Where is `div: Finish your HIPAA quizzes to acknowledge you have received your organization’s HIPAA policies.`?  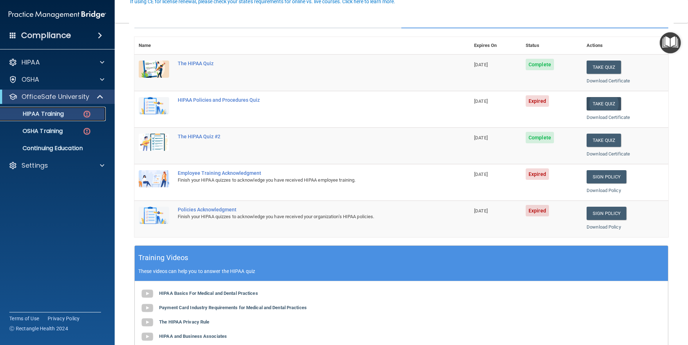
div: Finish your HIPAA quizzes to acknowledge you have received your organization’s HIPAA policies. is located at coordinates (305, 217).